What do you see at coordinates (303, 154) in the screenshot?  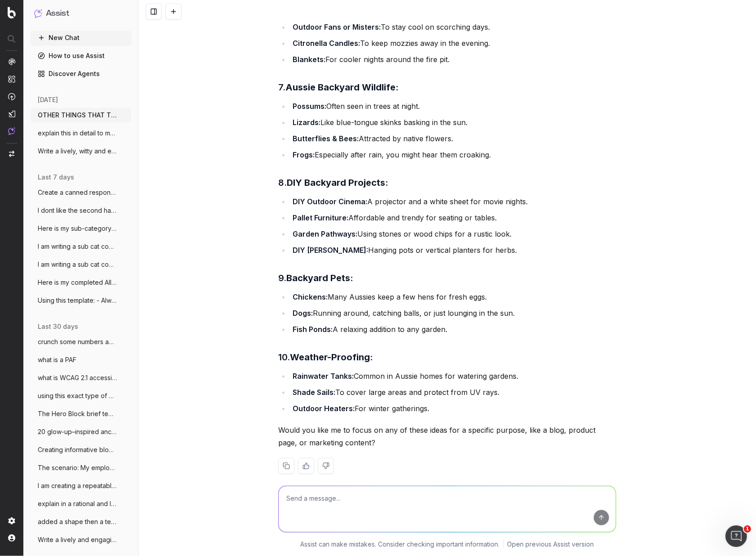 I see `strong: Frogs:` at bounding box center [303, 154].